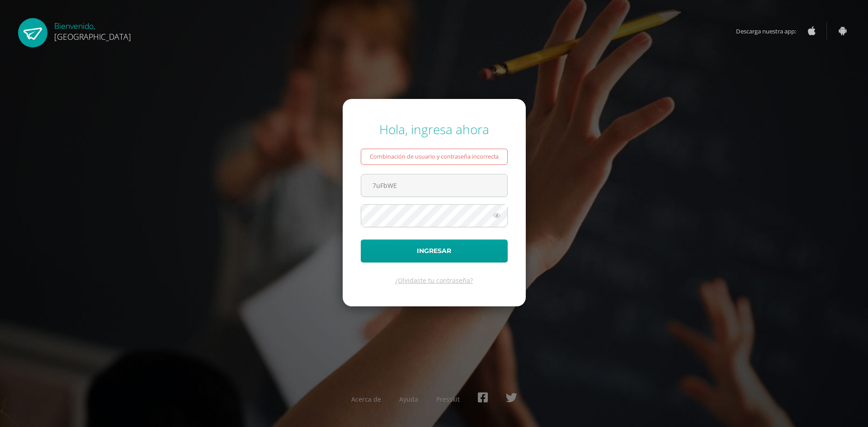  What do you see at coordinates (434, 280) in the screenshot?
I see `a: ¿Olvidaste tu contraseña?` at bounding box center [434, 280].